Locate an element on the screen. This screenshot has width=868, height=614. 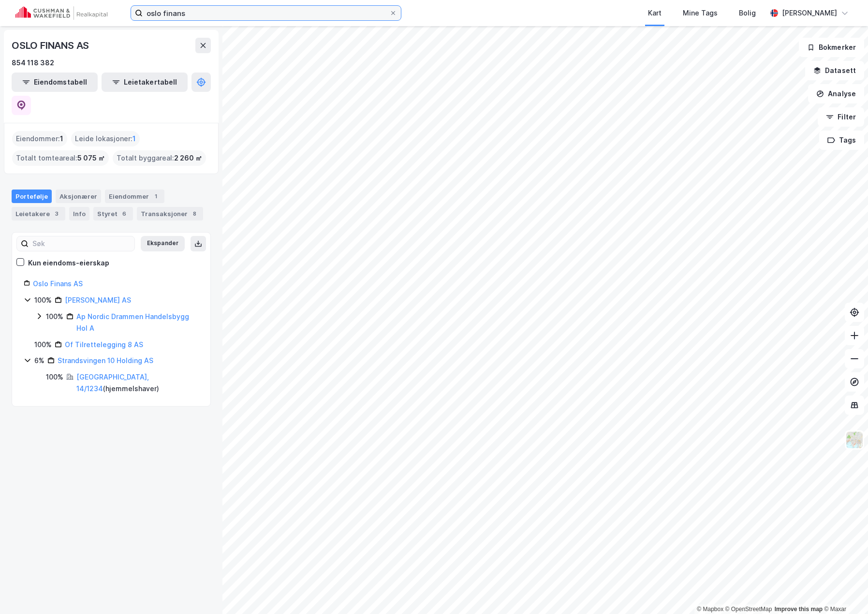
button: Bokmerker is located at coordinates (831, 48).